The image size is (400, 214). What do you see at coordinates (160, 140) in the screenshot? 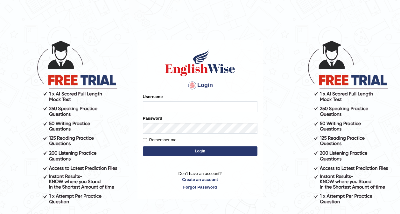
I see `label: Remember me` at bounding box center [160, 140].